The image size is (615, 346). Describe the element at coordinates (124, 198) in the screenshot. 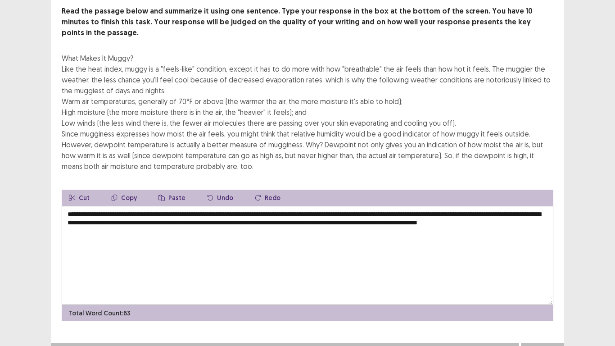

I see `button: Copy` at that location.